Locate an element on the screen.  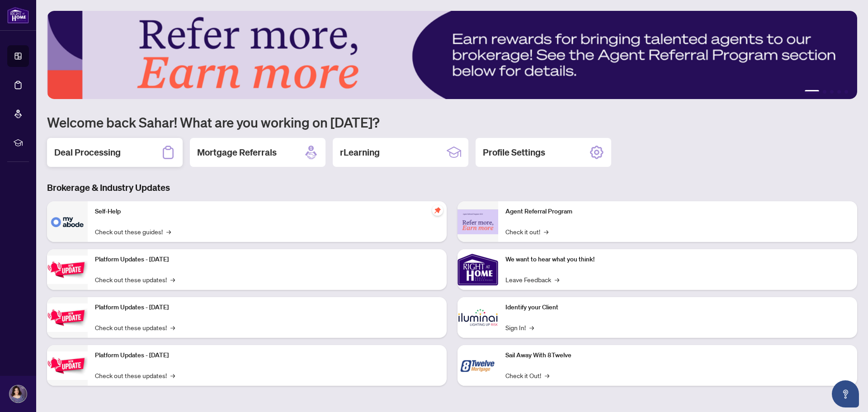
button: 3 is located at coordinates (832, 92).